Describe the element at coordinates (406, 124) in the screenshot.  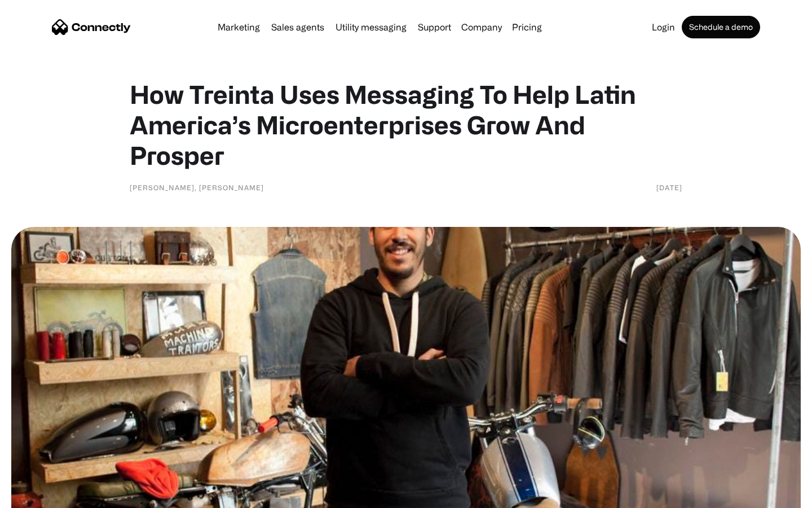
I see `h1: How Treinta Uses Messaging To Help Latin America’s Microenterprises Grow And Prosper` at that location.